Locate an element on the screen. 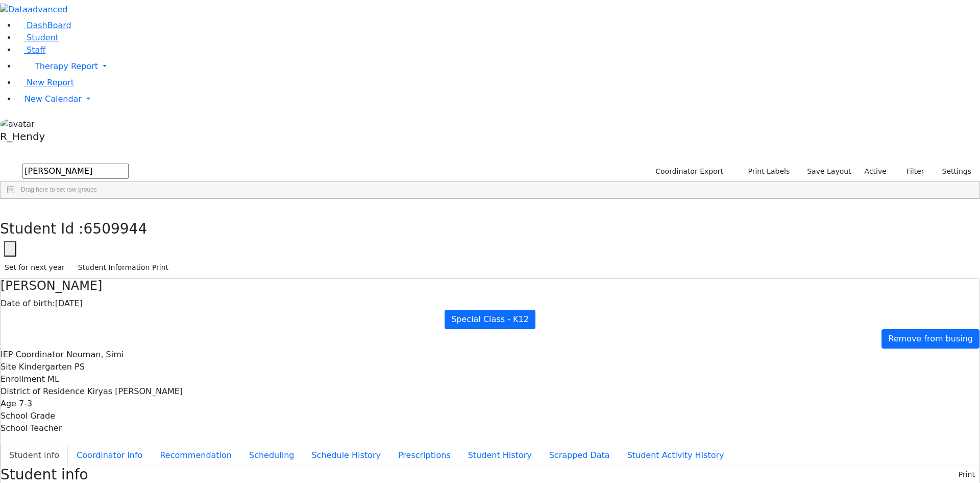 The image size is (980, 483). label: School Teacher is located at coordinates (31, 428).